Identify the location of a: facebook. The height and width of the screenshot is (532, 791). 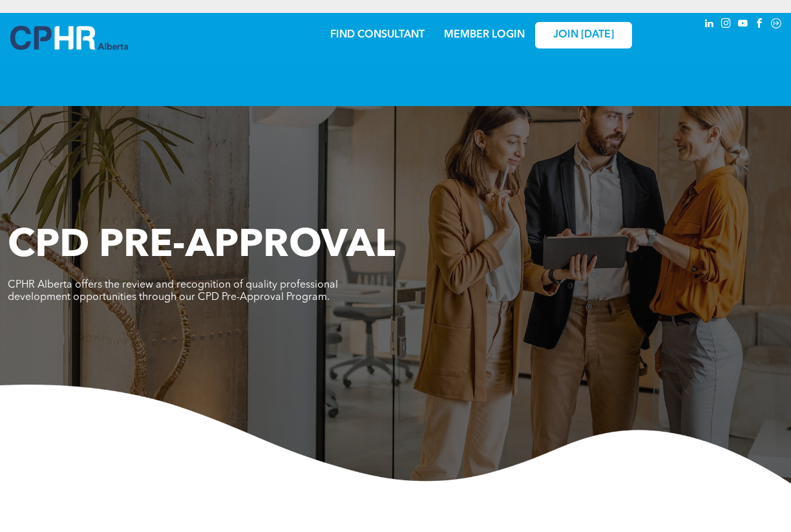
(760, 25).